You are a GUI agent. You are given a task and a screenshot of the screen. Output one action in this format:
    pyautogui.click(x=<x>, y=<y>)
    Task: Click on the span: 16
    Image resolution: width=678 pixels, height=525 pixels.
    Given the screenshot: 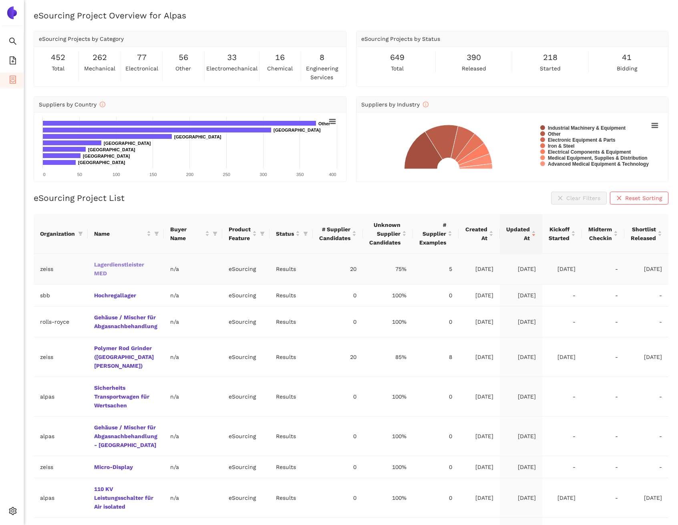 What is the action you would take?
    pyautogui.click(x=280, y=57)
    